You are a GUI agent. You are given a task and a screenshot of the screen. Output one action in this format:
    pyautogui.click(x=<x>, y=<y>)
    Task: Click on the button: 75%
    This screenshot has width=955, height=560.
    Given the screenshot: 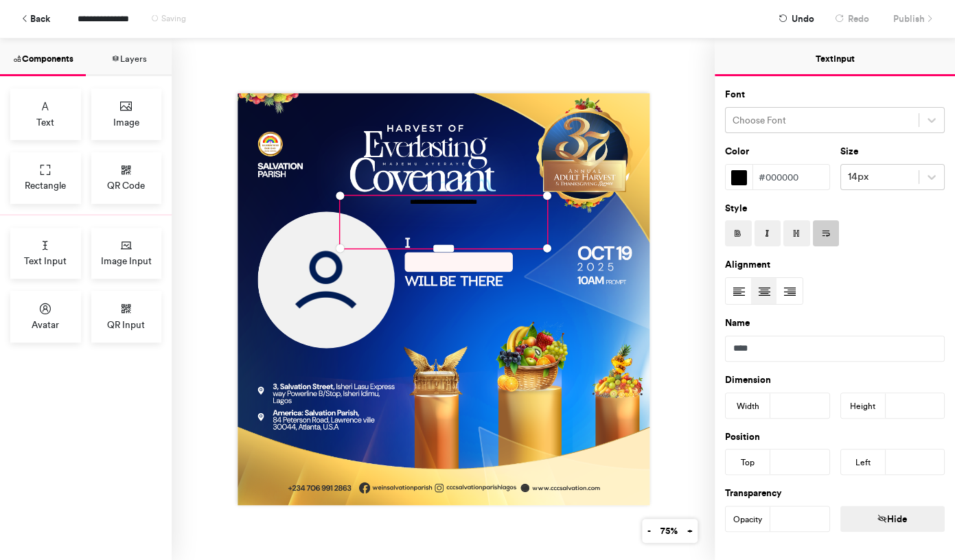 What is the action you would take?
    pyautogui.click(x=668, y=531)
    